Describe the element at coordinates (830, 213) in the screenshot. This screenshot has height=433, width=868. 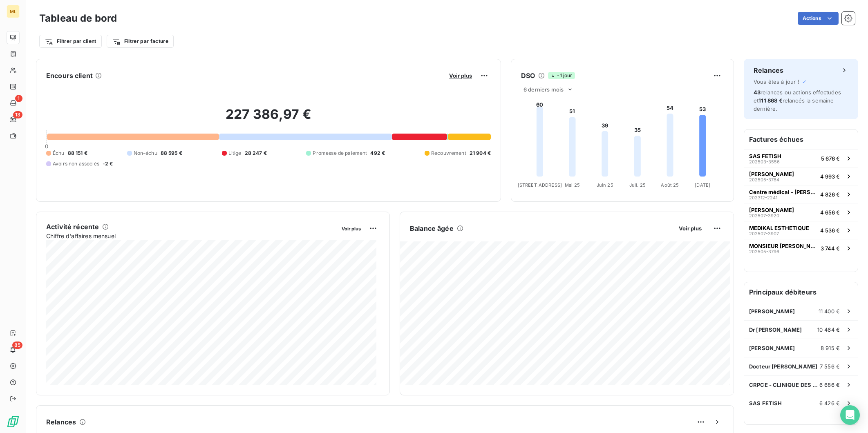
I see `span: 4 656 €` at that location.